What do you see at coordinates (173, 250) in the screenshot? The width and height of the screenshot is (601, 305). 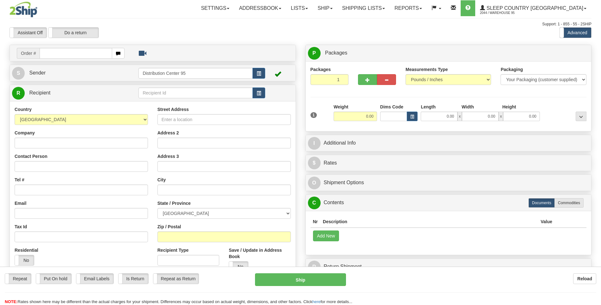 I see `label: Recipient Type` at bounding box center [173, 250].